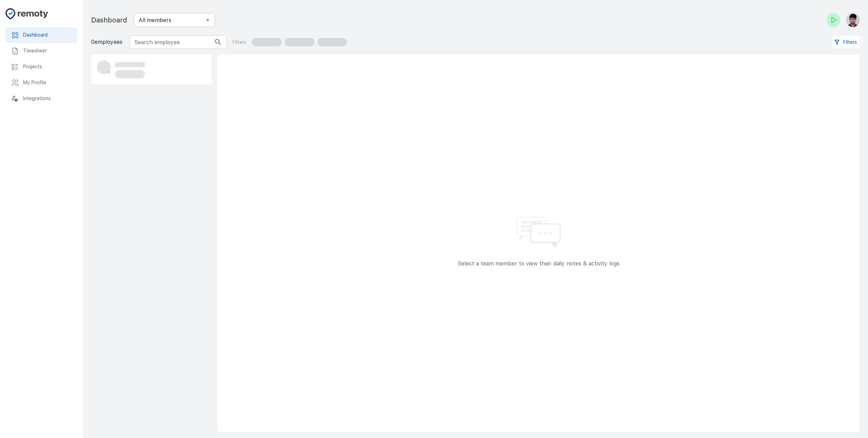 This screenshot has width=868, height=438. I want to click on h6: Projects, so click(47, 67).